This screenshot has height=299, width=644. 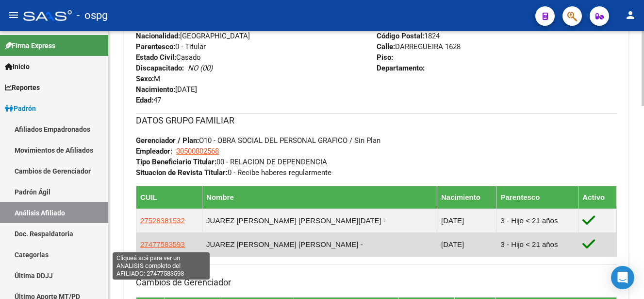 I want to click on span: 27477583593, so click(x=163, y=244).